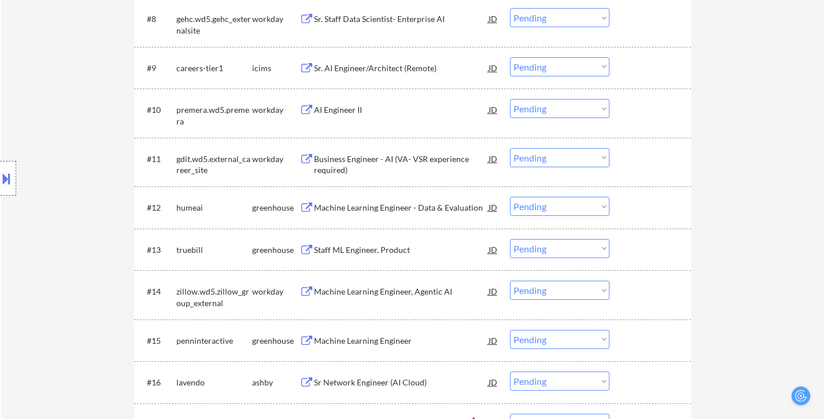 This screenshot has height=419, width=824. I want to click on div: #16, so click(157, 382).